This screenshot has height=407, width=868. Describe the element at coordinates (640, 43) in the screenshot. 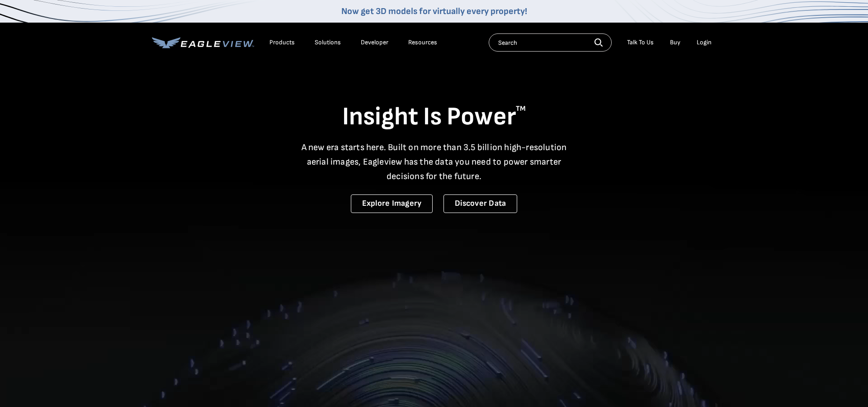

I see `div: Talk To Us` at that location.